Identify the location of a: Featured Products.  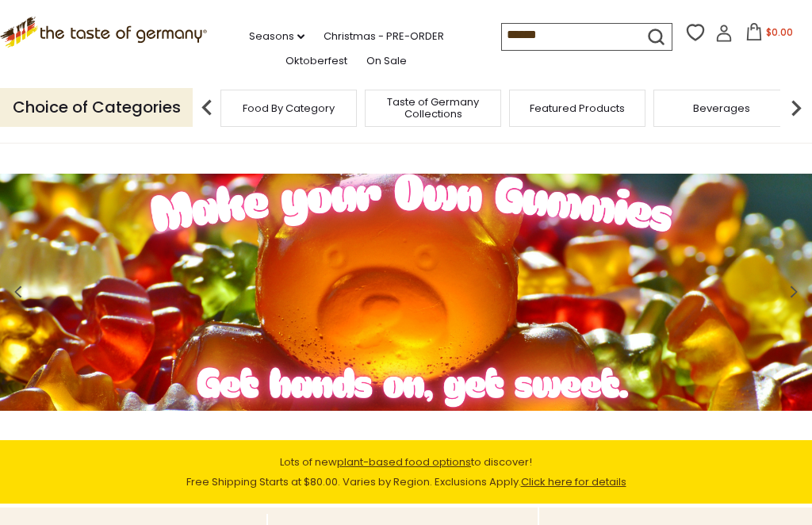
(577, 108).